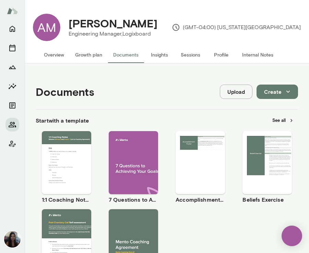 The height and width of the screenshot is (253, 309). Describe the element at coordinates (113, 34) in the screenshot. I see `p: Engineering Manager, Logixboard` at that location.